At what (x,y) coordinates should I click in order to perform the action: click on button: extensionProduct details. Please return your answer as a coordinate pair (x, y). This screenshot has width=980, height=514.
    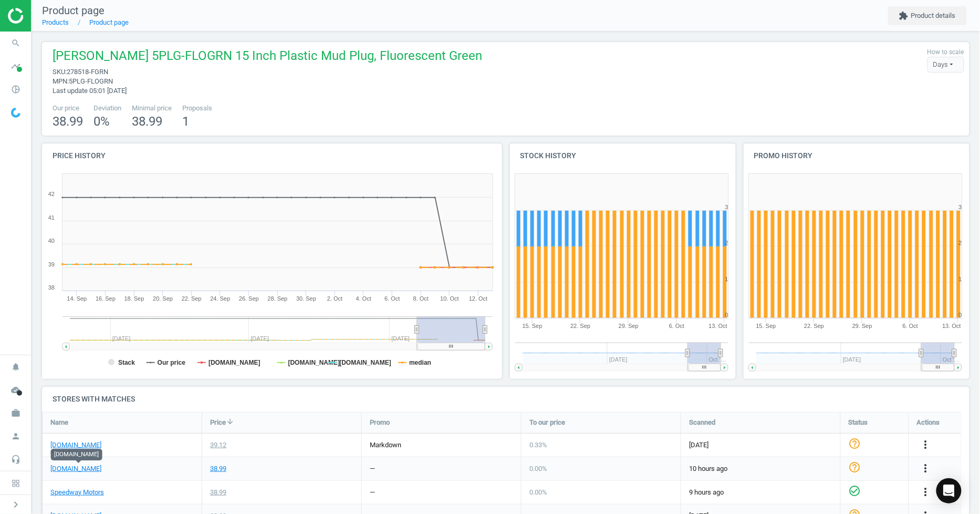
    Looking at the image, I should click on (928, 16).